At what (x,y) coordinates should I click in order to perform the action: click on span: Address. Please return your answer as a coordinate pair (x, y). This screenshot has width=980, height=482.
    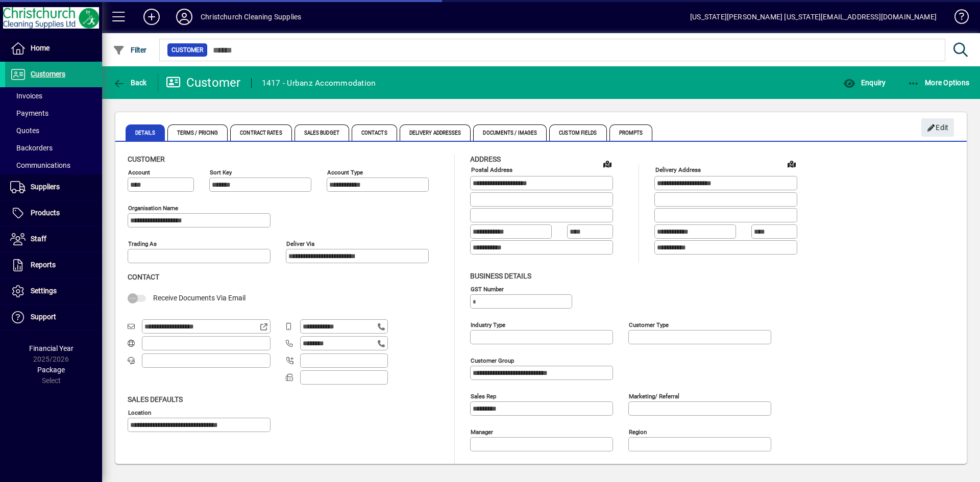
    Looking at the image, I should click on (485, 159).